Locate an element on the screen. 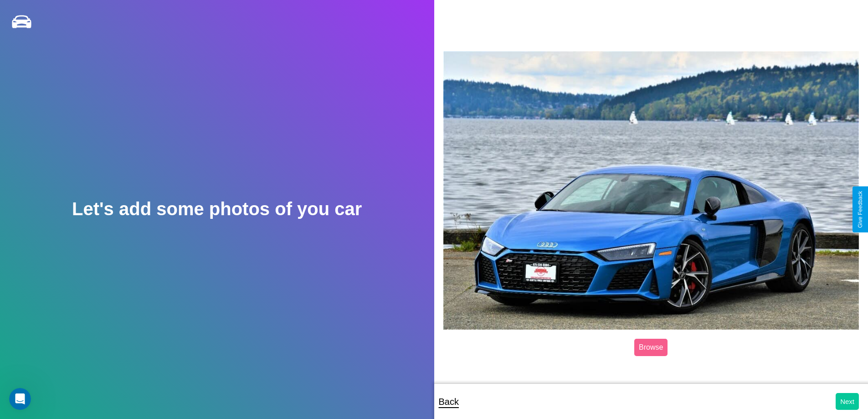 The height and width of the screenshot is (419, 868). h2: Let's add some photos of you car is located at coordinates (217, 208).